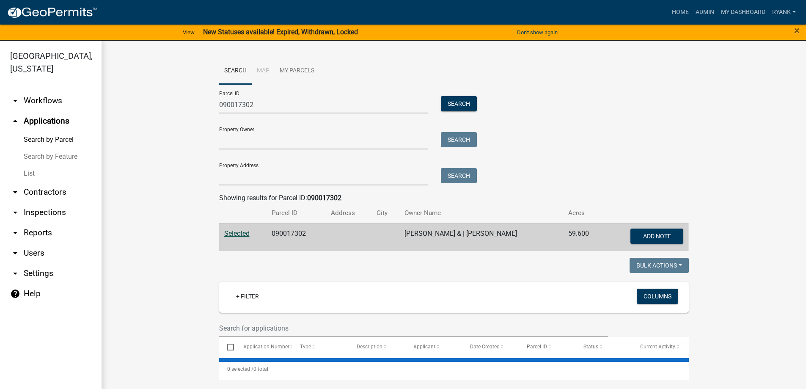 This screenshot has width=806, height=389. I want to click on a: + Filter, so click(247, 296).